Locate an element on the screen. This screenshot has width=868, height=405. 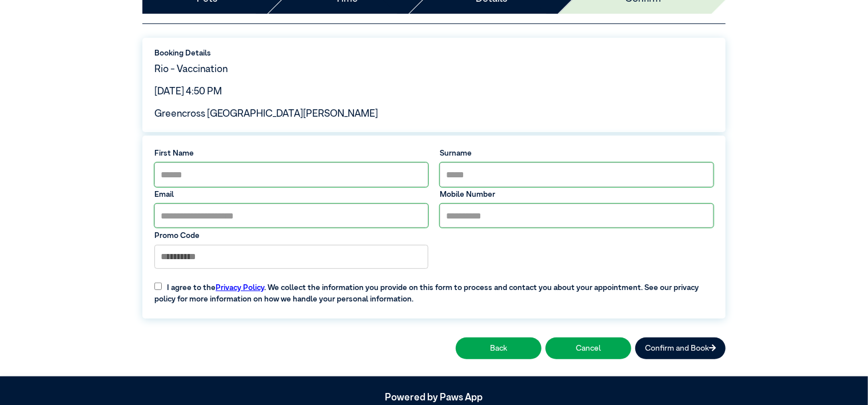
span: Rio - Vaccination is located at coordinates (191, 69).